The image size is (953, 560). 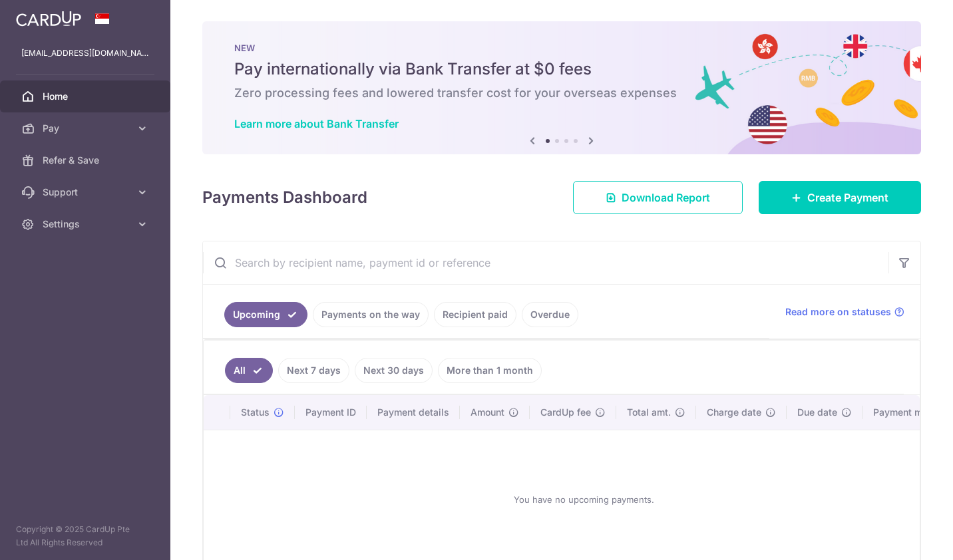 What do you see at coordinates (87, 224) in the screenshot?
I see `span: Settings` at bounding box center [87, 224].